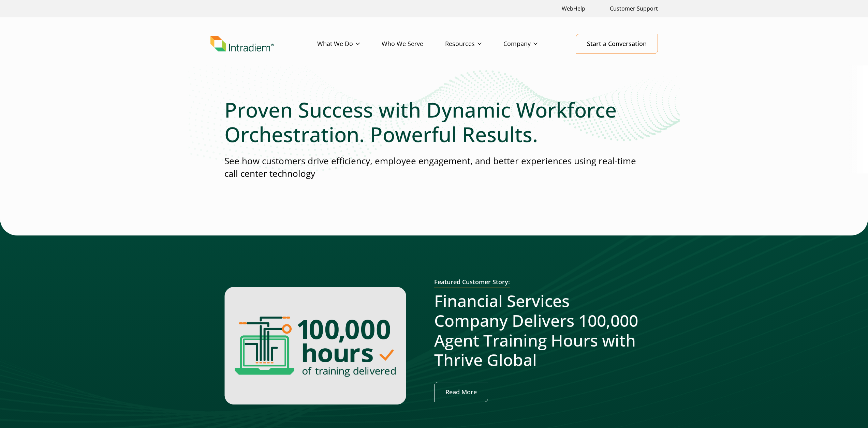  I want to click on a: Start a Conversation, so click(617, 44).